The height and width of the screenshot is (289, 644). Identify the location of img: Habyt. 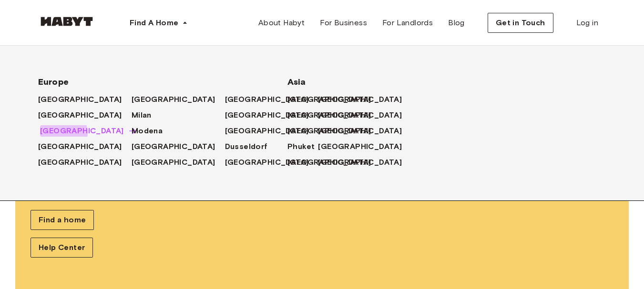
(67, 21).